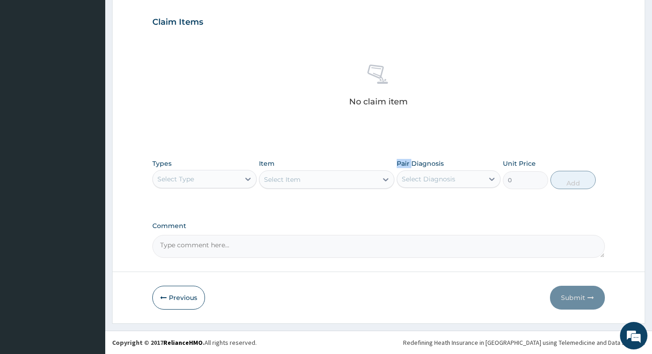  Describe the element at coordinates (420, 163) in the screenshot. I see `label: Pair Diagnosis` at that location.